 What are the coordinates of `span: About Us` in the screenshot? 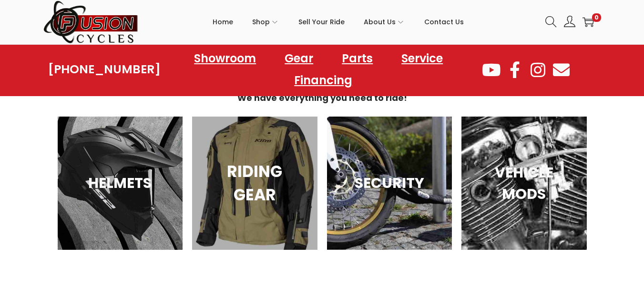 It's located at (380, 22).